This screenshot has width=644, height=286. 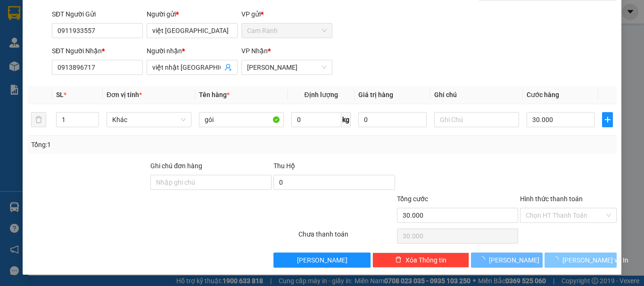 What do you see at coordinates (477, 95) in the screenshot?
I see `th: Ghi chú` at bounding box center [477, 95].